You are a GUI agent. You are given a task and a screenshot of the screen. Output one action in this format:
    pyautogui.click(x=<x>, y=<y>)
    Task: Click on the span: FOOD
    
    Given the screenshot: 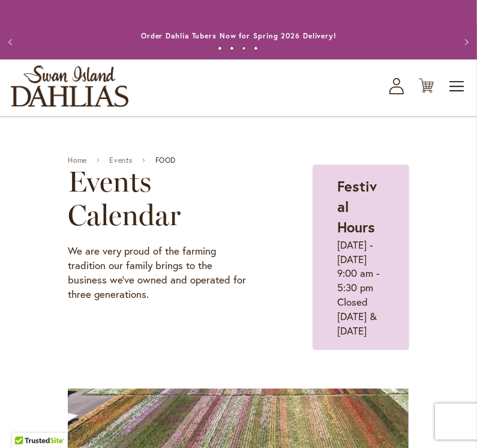 What is the action you would take?
    pyautogui.click(x=166, y=160)
    